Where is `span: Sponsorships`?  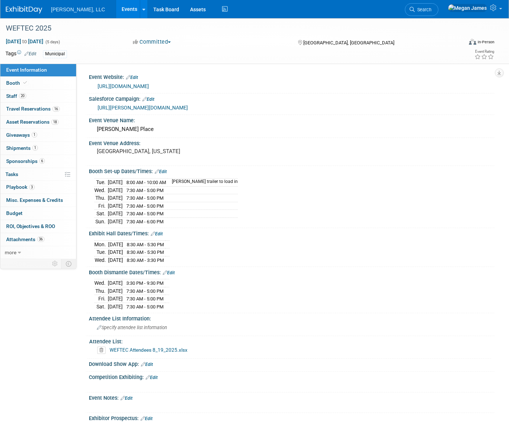
span: Sponsorships is located at coordinates (25, 161).